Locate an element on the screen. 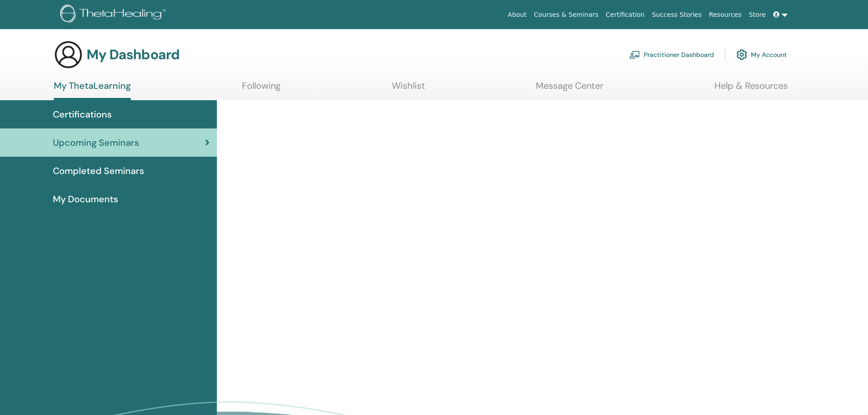 The width and height of the screenshot is (868, 415). span: My Documents is located at coordinates (85, 199).